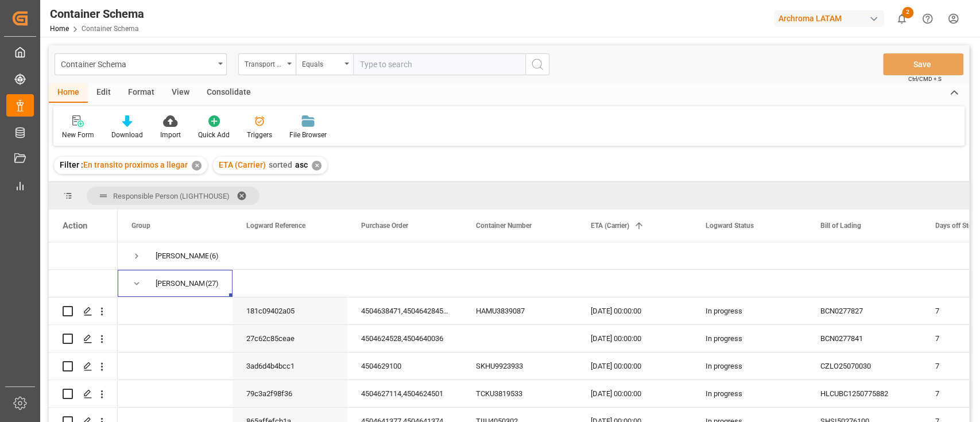 This screenshot has width=980, height=422. What do you see at coordinates (290, 338) in the screenshot?
I see `div: 27c62c85ceae` at bounding box center [290, 338].